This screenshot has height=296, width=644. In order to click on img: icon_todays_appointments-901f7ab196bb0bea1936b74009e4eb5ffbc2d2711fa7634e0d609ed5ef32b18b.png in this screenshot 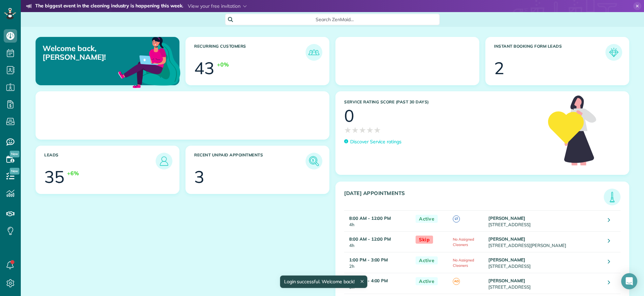, I will do `click(613, 197)`.